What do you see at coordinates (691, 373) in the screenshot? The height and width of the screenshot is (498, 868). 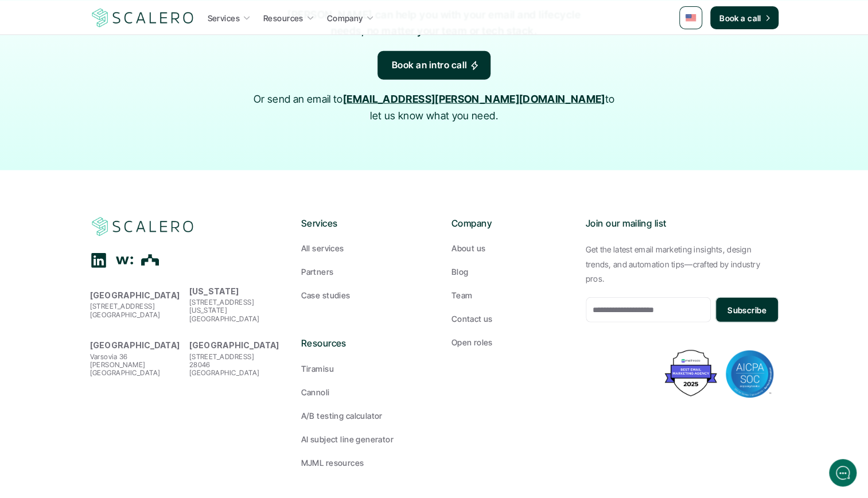 I see `img: Best Email Marketing Agency 2025 - Recognized by Mailmodo` at bounding box center [691, 373].